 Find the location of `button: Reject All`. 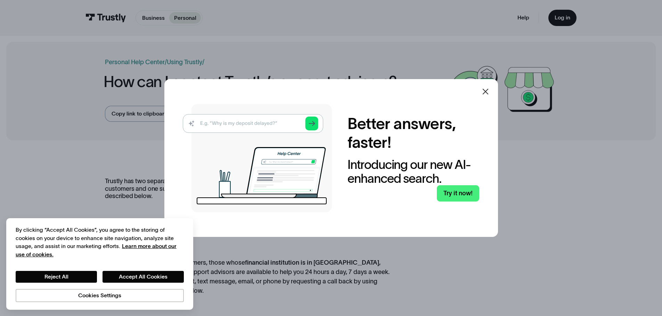

button: Reject All is located at coordinates (56, 277).